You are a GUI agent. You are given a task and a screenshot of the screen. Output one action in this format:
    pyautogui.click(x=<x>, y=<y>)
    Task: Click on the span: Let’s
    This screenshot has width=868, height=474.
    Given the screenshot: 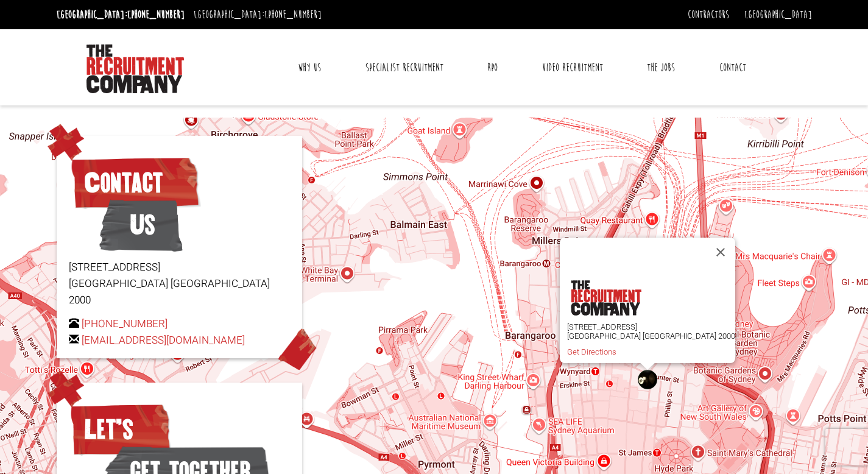 What is the action you would take?
    pyautogui.click(x=120, y=429)
    